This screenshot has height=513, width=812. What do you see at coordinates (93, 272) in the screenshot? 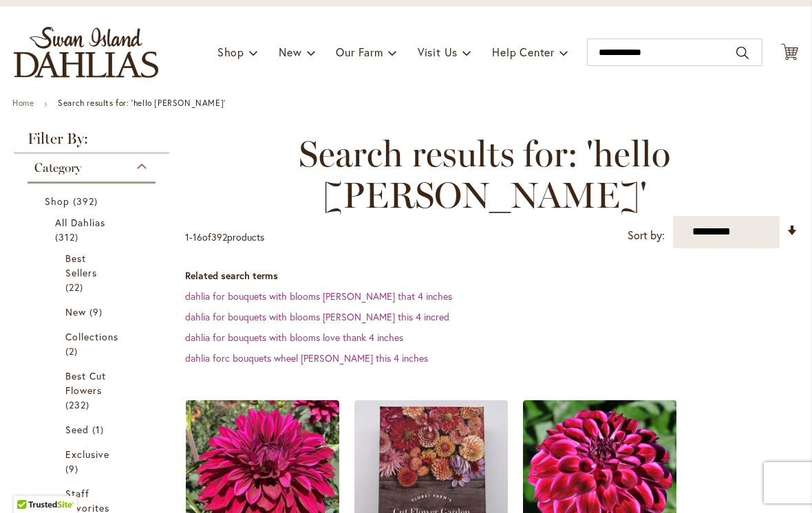
I see `a: Best Sellers` at bounding box center [93, 272].